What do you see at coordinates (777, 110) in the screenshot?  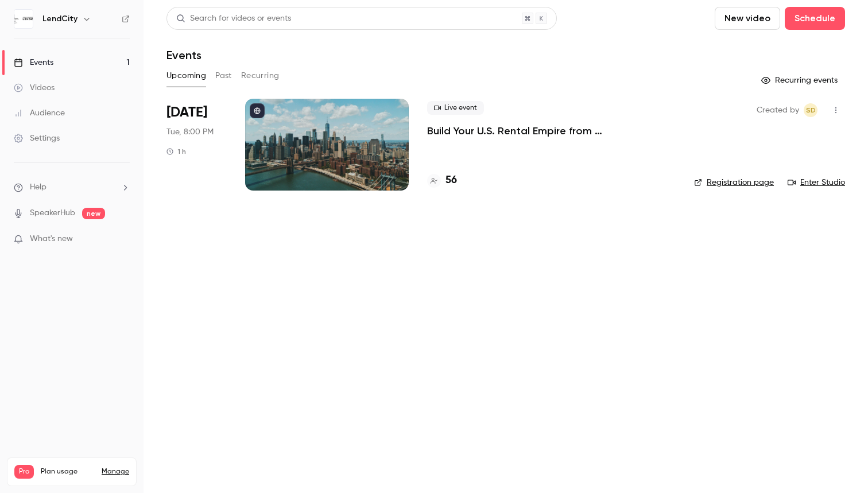 I see `span: Created by` at bounding box center [777, 110].